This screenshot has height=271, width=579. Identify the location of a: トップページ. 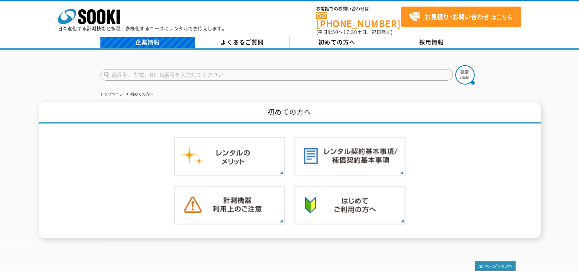
(112, 94).